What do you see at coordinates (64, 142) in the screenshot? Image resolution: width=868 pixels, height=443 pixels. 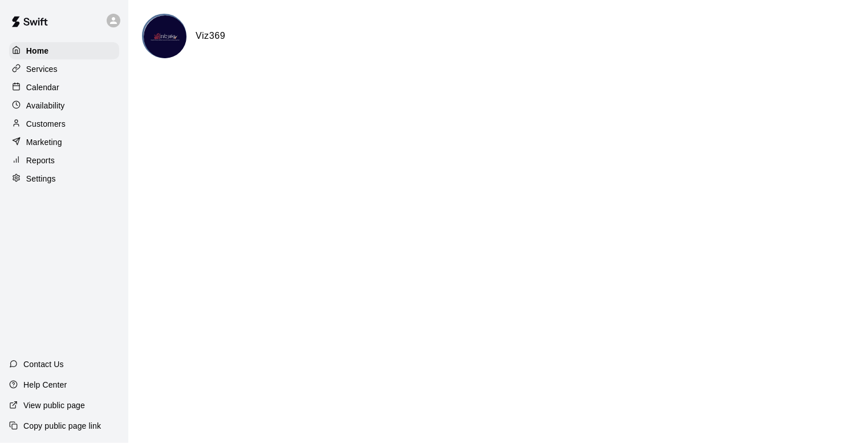 I see `a: Marketing` at bounding box center [64, 142].